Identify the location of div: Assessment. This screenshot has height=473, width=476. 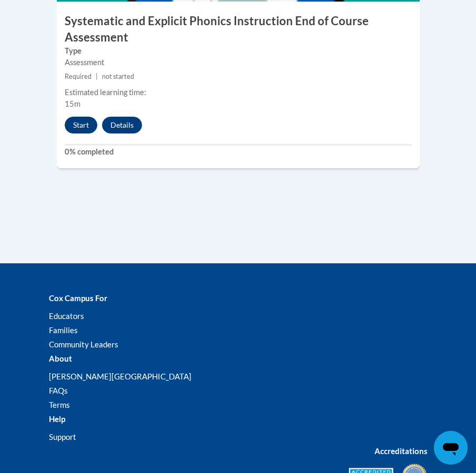
(238, 63).